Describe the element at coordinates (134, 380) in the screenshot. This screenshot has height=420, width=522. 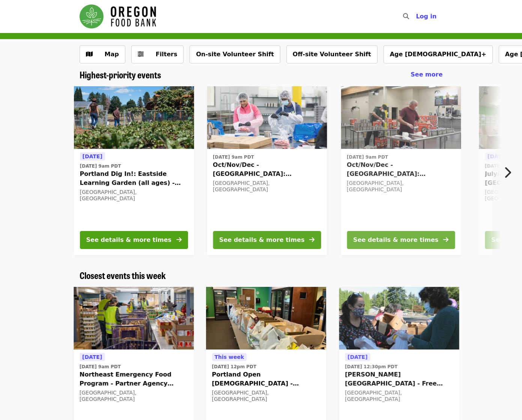
I see `span: Northeast Emergency Food Program - Partner Agency Support` at that location.